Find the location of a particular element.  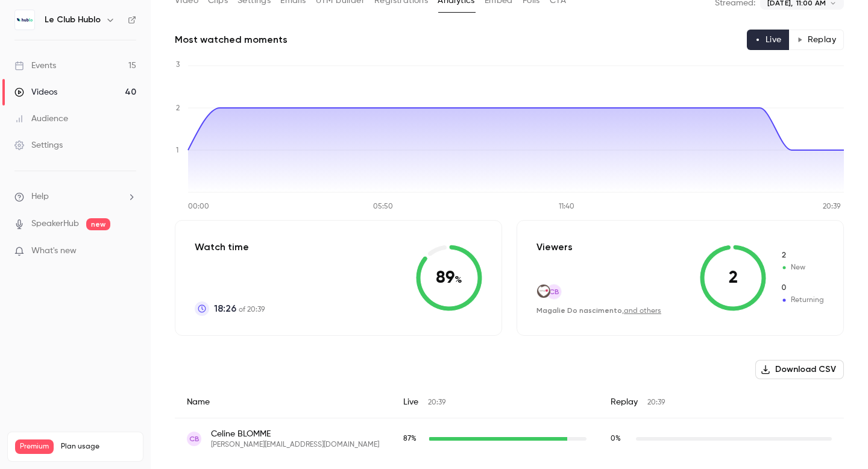

tspan: 3 is located at coordinates (178, 65).